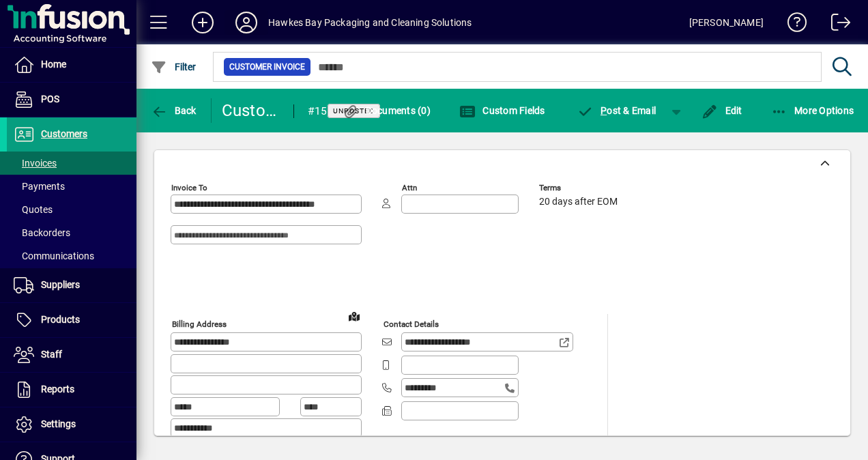  What do you see at coordinates (71, 232) in the screenshot?
I see `a: Backorders` at bounding box center [71, 232].